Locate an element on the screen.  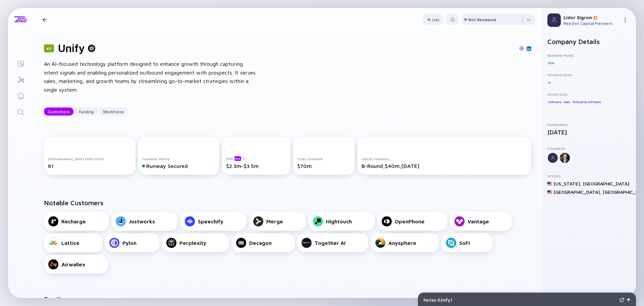
img: Expand Notes is located at coordinates (622, 300).